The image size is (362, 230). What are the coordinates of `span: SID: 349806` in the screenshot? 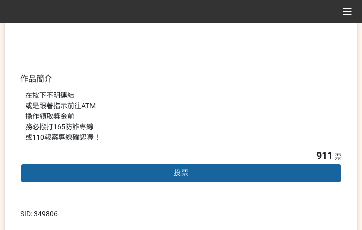 It's located at (39, 214).